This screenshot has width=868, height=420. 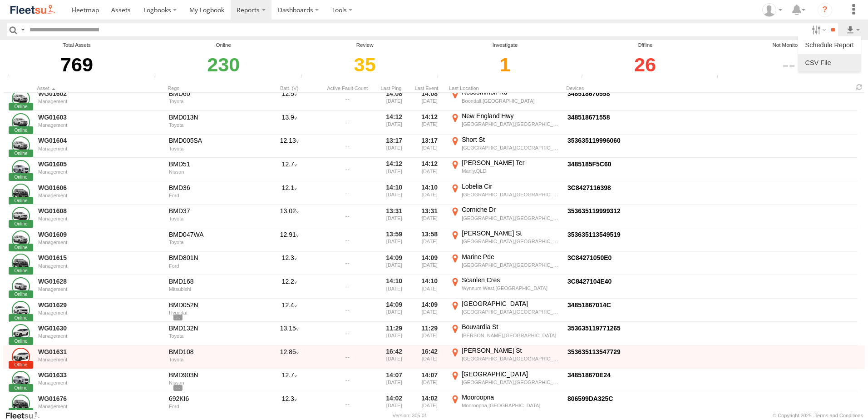 What do you see at coordinates (441, 77) in the screenshot?
I see `div: Assets that have not communicated with the server in the last 24hrs` at bounding box center [441, 77].